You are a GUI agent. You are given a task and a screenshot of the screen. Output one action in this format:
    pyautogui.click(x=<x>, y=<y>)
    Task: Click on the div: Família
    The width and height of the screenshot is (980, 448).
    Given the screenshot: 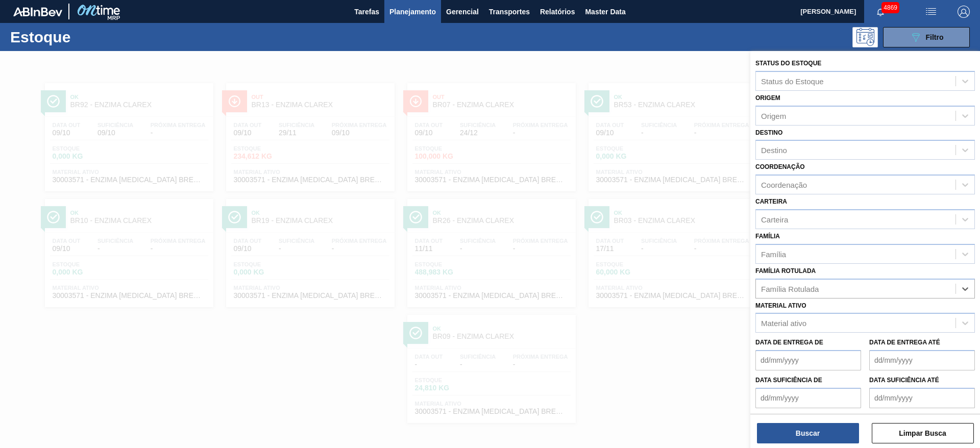 What is the action you would take?
    pyautogui.click(x=774, y=253)
    